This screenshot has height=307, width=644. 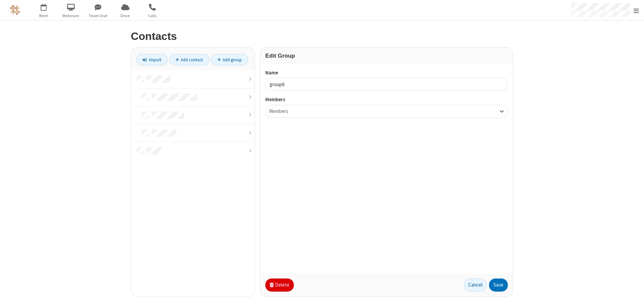 I want to click on a: Add contact, so click(x=189, y=60).